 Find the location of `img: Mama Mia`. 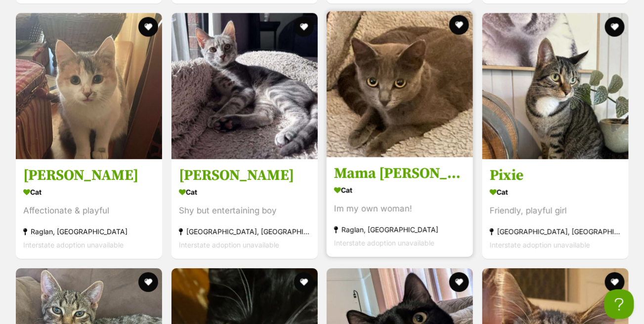

img: Mama Mia is located at coordinates (400, 84).